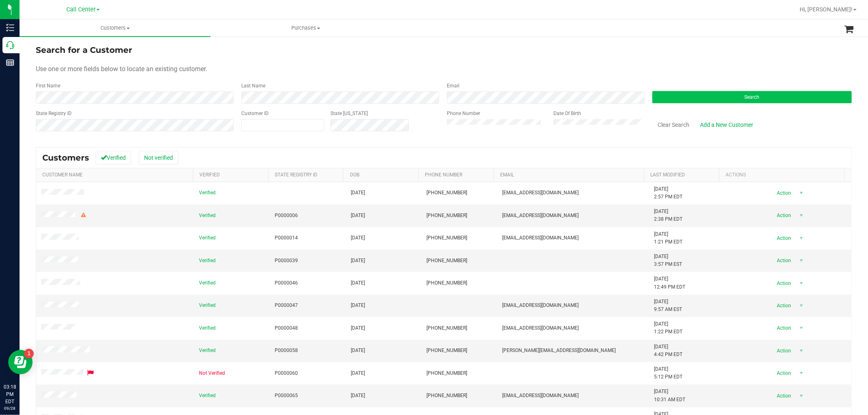 The width and height of the screenshot is (868, 415). Describe the element at coordinates (255, 114) in the screenshot. I see `label: Customer ID` at that location.